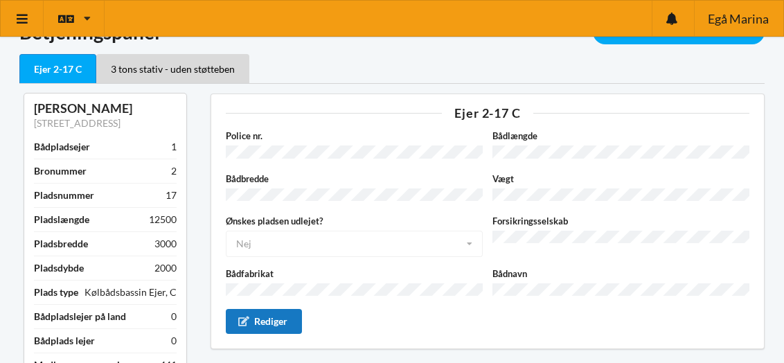  I want to click on label: Bådnavn, so click(621, 274).